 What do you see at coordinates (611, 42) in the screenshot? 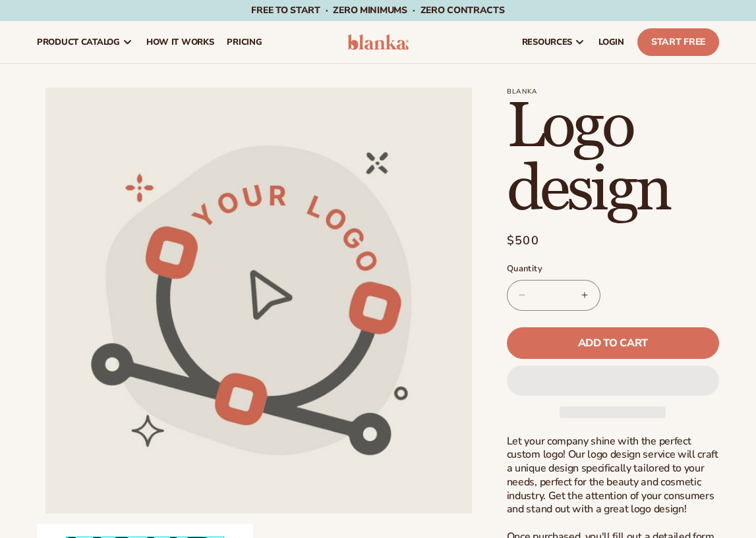
I see `span: LOGIN` at bounding box center [611, 42].